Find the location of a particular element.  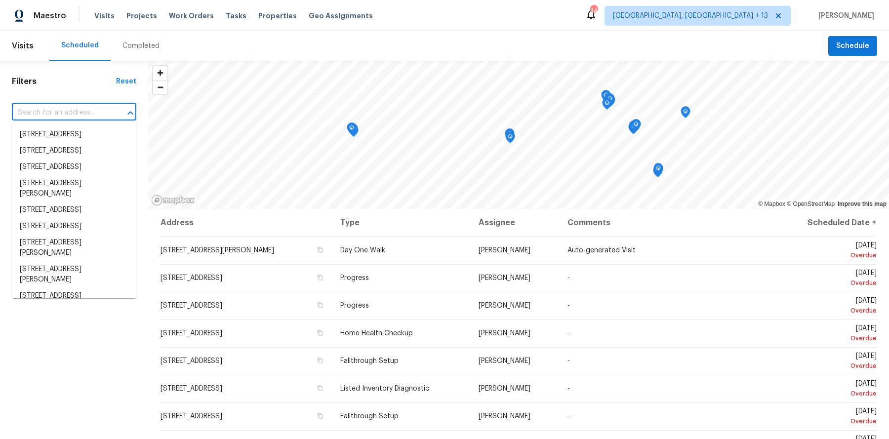

span: Maestro is located at coordinates (50, 16).